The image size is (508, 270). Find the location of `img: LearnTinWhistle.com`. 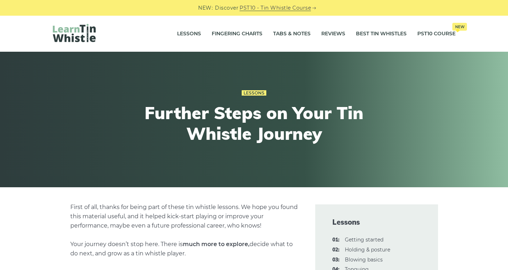

img: LearnTinWhistle.com is located at coordinates (74, 33).